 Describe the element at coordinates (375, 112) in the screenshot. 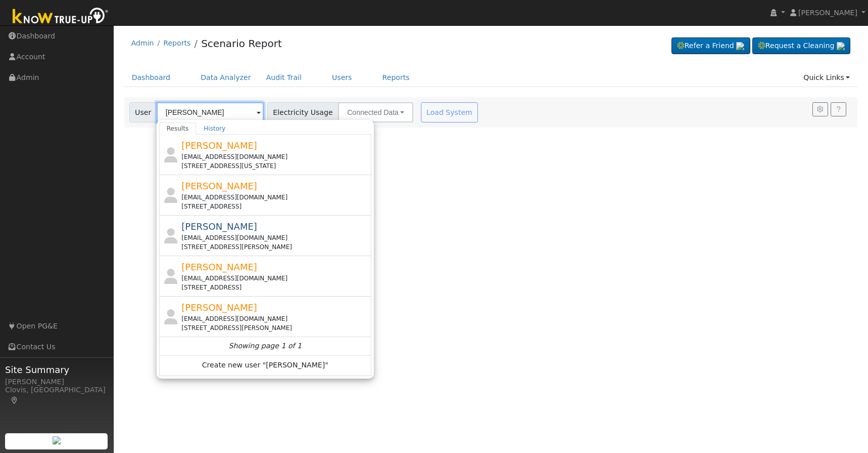

I see `button: Connected Data` at that location.